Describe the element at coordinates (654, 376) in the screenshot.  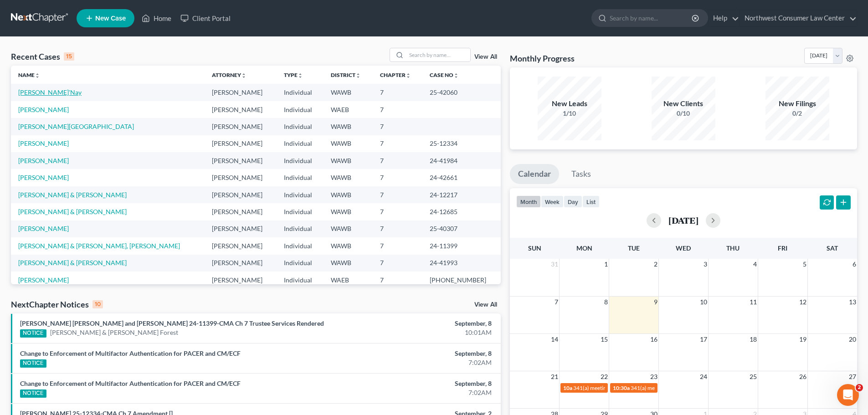
I see `span: 23` at that location.